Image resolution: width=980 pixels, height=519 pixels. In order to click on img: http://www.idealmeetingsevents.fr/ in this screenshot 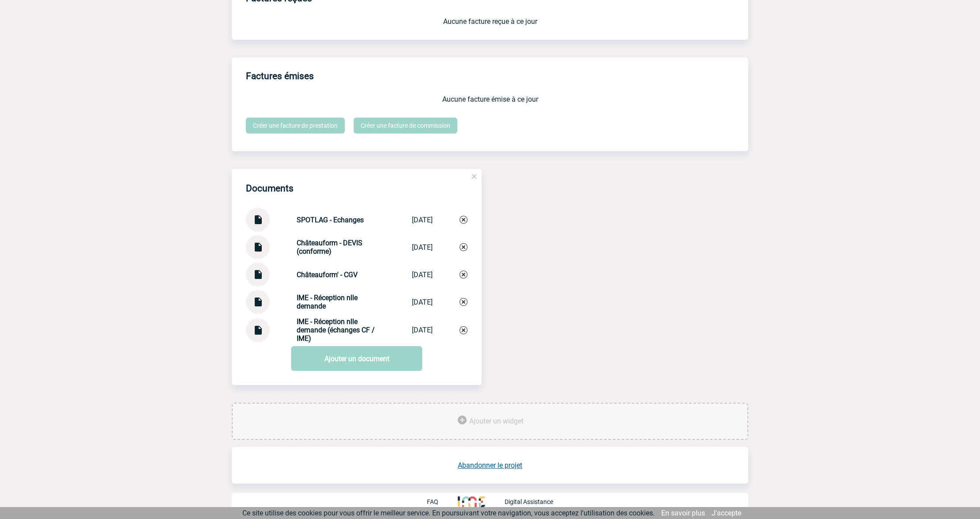, I will do `click(472, 502)`.